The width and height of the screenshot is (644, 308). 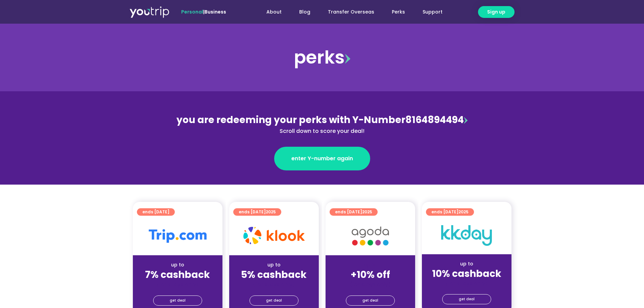 What do you see at coordinates (274, 275) in the screenshot?
I see `strong: 5% cashback` at bounding box center [274, 275].